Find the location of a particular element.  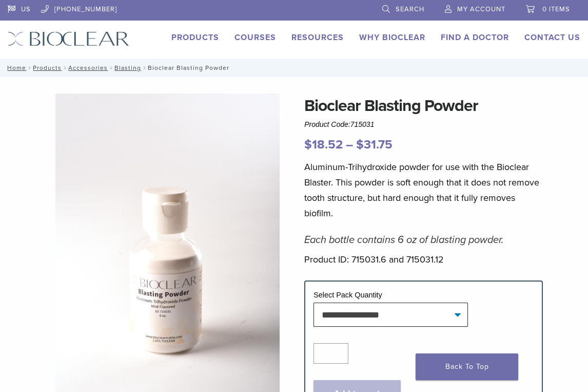

bdi: 18.52 is located at coordinates (323, 144).